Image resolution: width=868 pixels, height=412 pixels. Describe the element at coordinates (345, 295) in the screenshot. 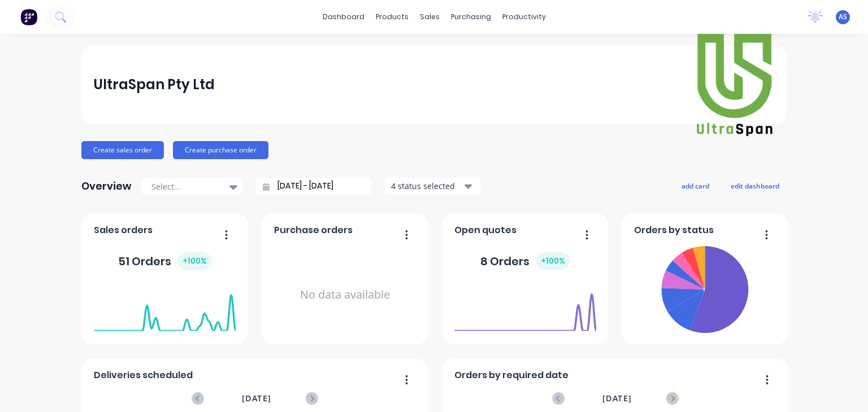

I see `div: No data available` at that location.